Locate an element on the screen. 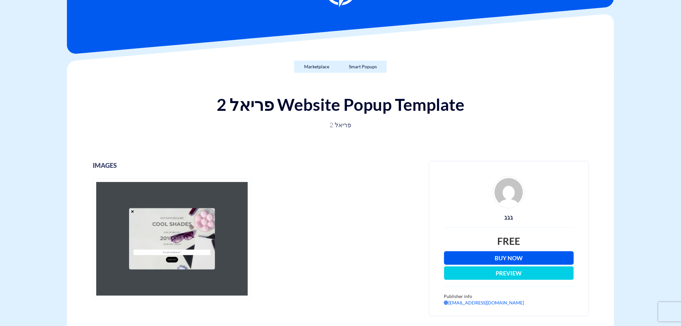 The image size is (681, 326). img: פריאל 2 - popups is located at coordinates (172, 239).